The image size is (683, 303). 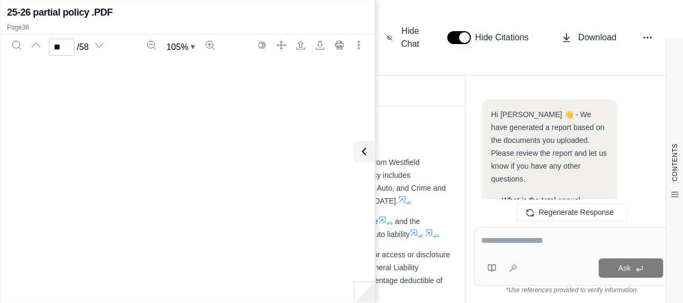 I want to click on button: Open file, so click(x=301, y=45).